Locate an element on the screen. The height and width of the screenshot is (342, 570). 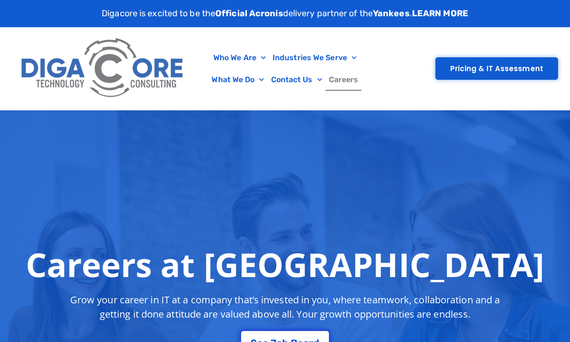
p: Grow your career in IT at a company that’s invested in you, where teamwork, collaboration and a g... is located at coordinates (284, 307).